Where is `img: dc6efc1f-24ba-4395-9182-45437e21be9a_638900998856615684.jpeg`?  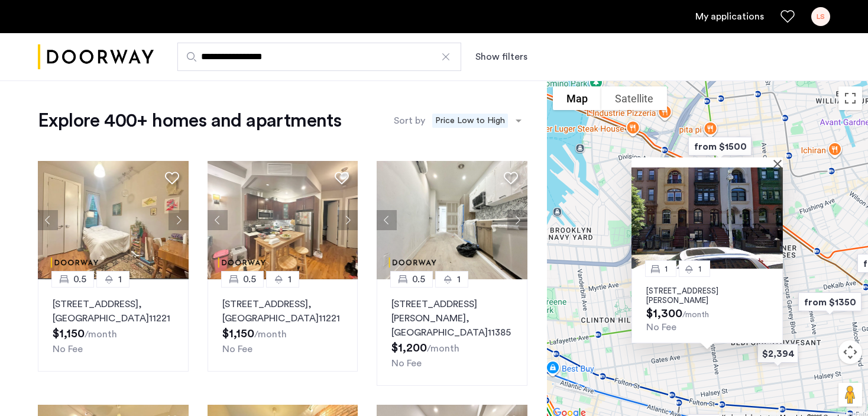
img: dc6efc1f-24ba-4395-9182-45437e21be9a_638900998856615684.jpeg is located at coordinates (452, 220).